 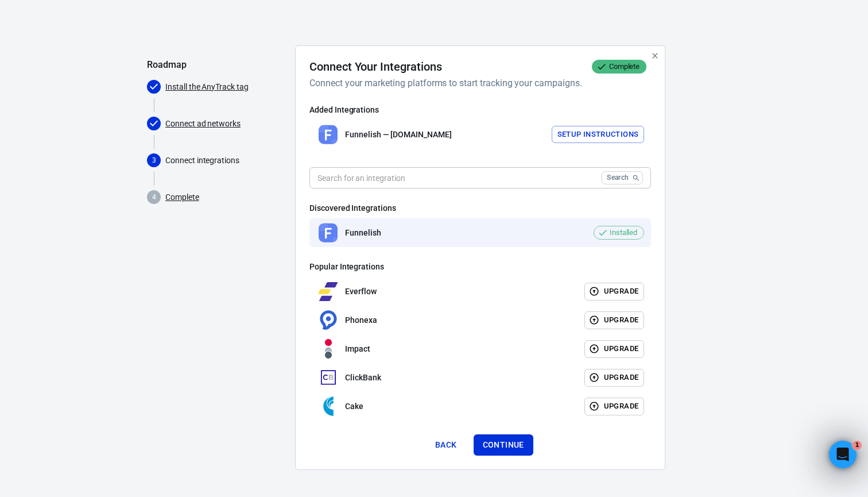 I want to click on img: Impact, so click(x=328, y=349).